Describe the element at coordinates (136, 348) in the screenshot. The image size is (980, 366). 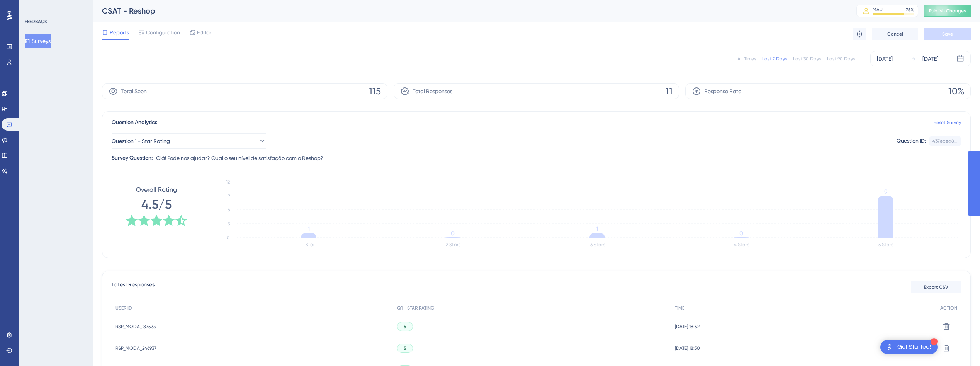
I see `span: RSP_MODA_246937` at that location.